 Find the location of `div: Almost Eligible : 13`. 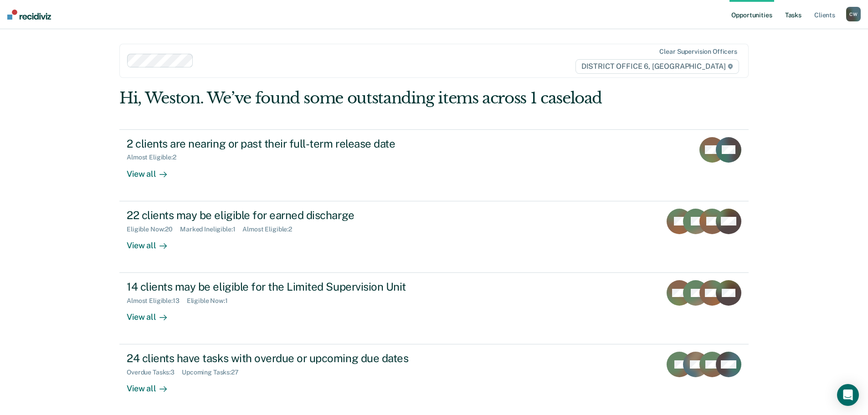

div: Almost Eligible : 13 is located at coordinates (157, 301).